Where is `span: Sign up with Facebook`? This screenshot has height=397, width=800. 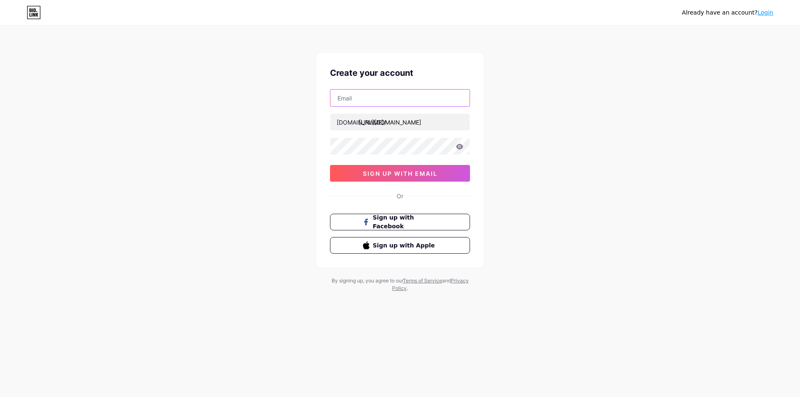
span: Sign up with Facebook is located at coordinates (405, 222).